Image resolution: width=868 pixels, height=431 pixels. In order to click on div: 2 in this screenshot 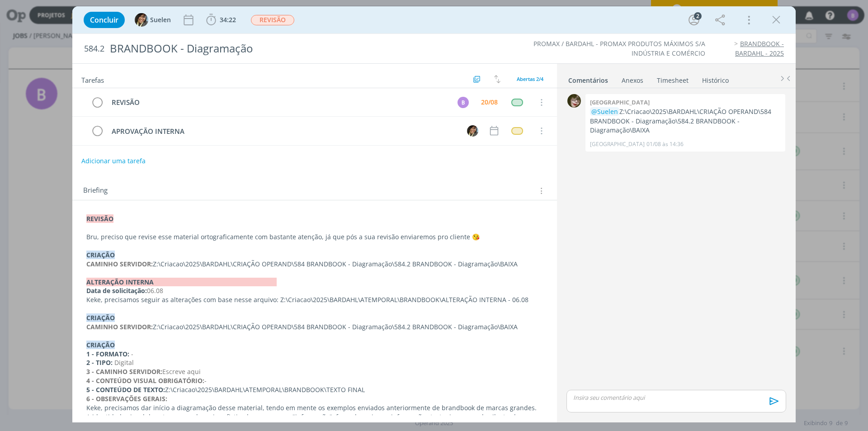, I will do `click(698, 16)`.